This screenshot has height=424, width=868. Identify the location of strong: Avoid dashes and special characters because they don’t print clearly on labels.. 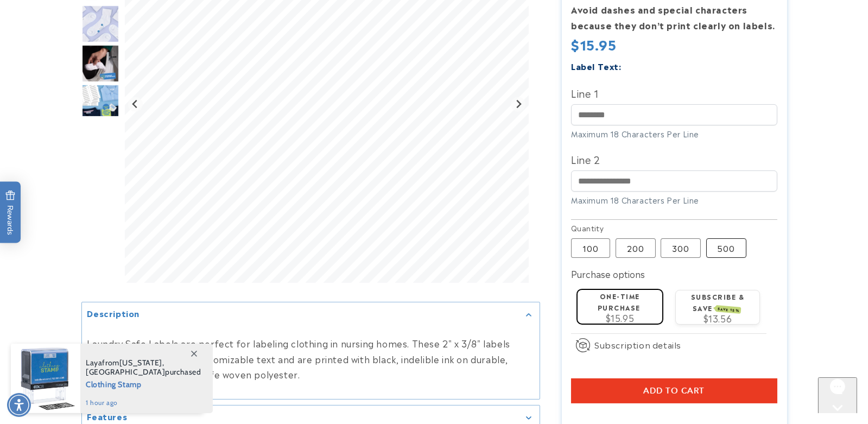
(673, 17).